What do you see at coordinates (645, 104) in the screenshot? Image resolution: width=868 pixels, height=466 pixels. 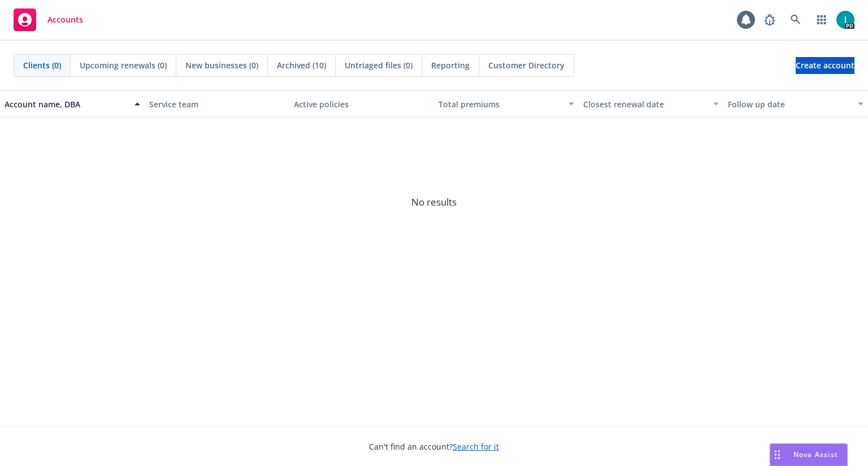 I see `div: Closest renewal date` at bounding box center [645, 104].